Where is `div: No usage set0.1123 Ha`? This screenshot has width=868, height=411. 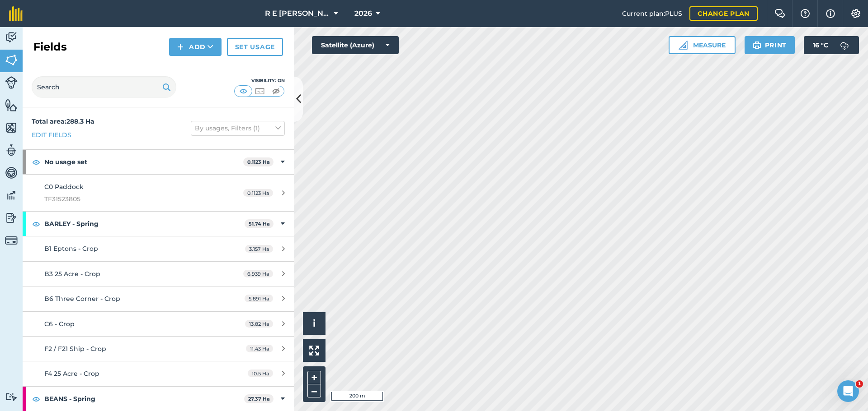 div: No usage set0.1123 Ha is located at coordinates (158, 162).